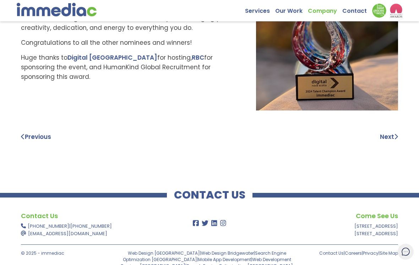 The image size is (419, 265). Describe the element at coordinates (325, 9) in the screenshot. I see `a: Company` at that location.